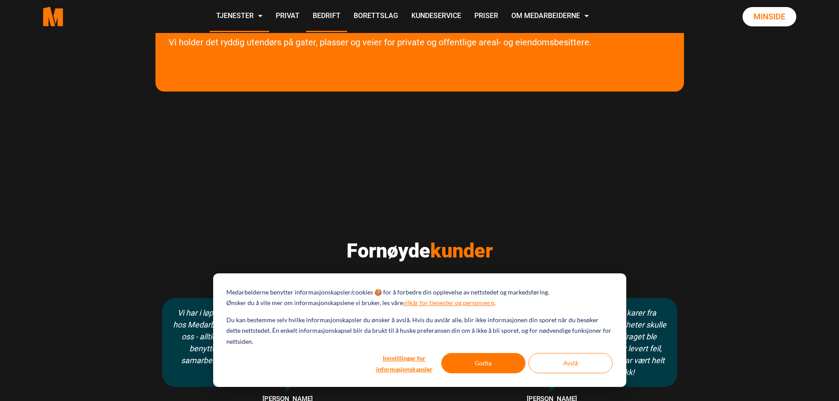  What do you see at coordinates (361, 303) in the screenshot?
I see `p: Ønsker du å vite mer om informasjonskapslene vi bruker, les våre .` at bounding box center [361, 303].